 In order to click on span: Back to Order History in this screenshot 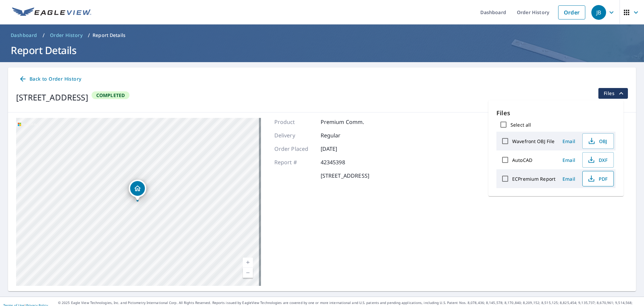, I will do `click(50, 79)`.